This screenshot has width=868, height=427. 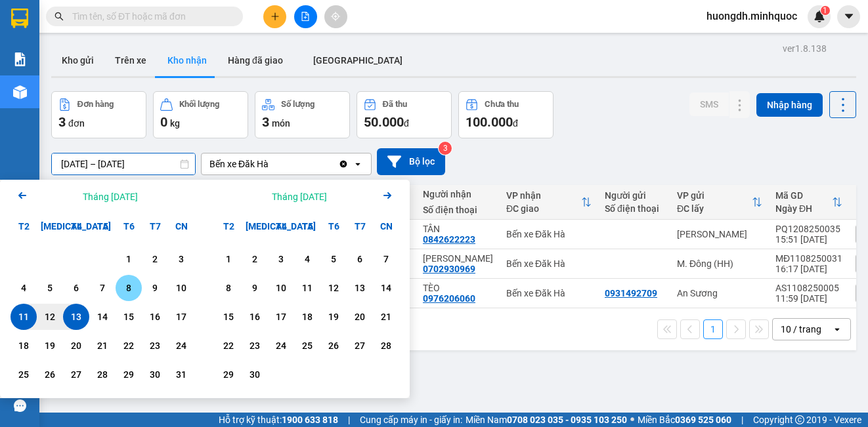 What do you see at coordinates (255, 288) in the screenshot?
I see `div: Choose Thứ Ba, tháng 09 9 2025. It's available.` at bounding box center [255, 288].